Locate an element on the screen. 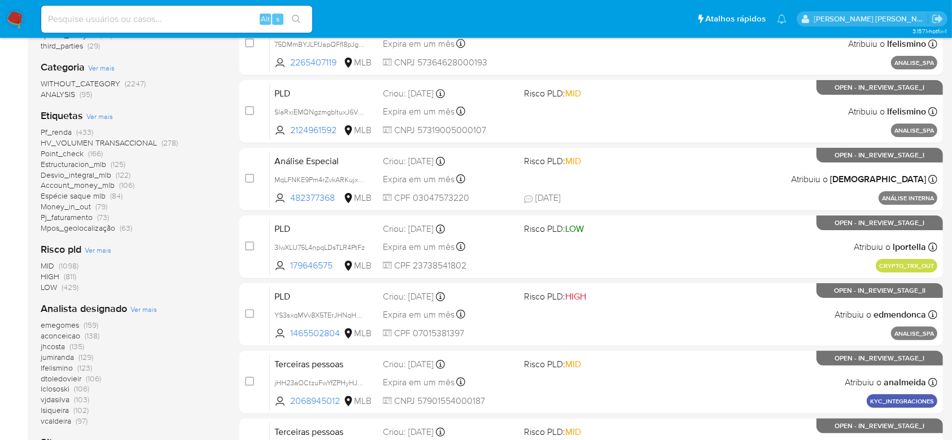  button: search-icon is located at coordinates (296, 19).